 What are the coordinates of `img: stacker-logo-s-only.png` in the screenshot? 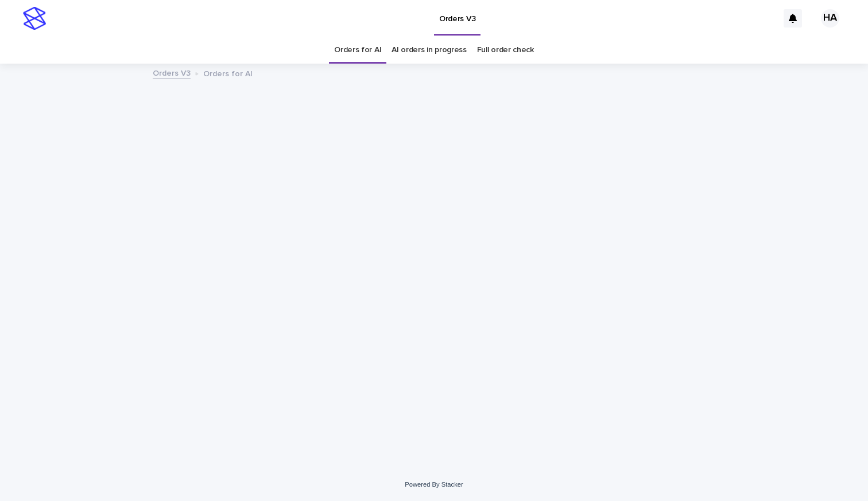 It's located at (34, 18).